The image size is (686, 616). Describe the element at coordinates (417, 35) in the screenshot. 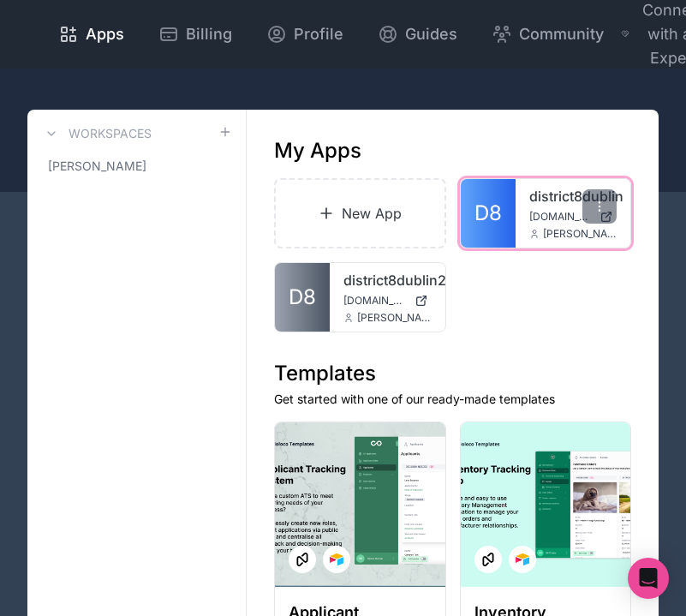

I see `a: Guides` at that location.